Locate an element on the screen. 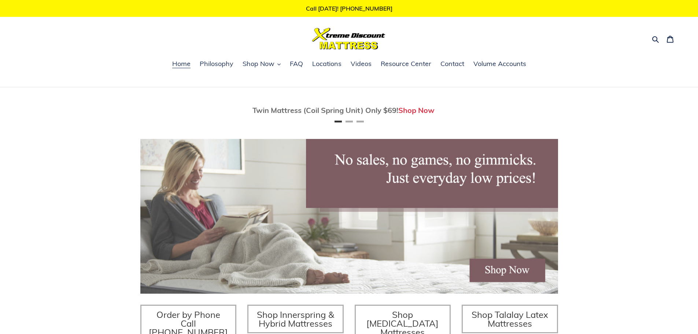 This screenshot has height=334, width=698. span: Home is located at coordinates (181, 64).